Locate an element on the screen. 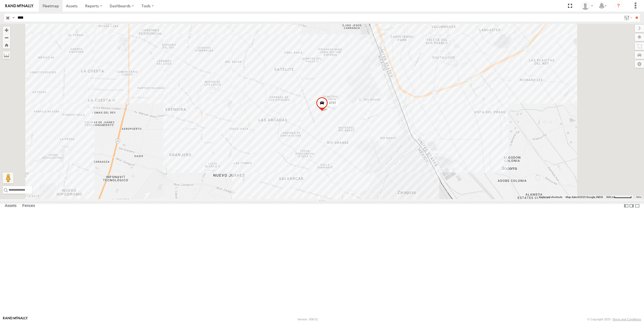 Image resolution: width=644 pixels, height=322 pixels. label: Map Settings is located at coordinates (639, 64).